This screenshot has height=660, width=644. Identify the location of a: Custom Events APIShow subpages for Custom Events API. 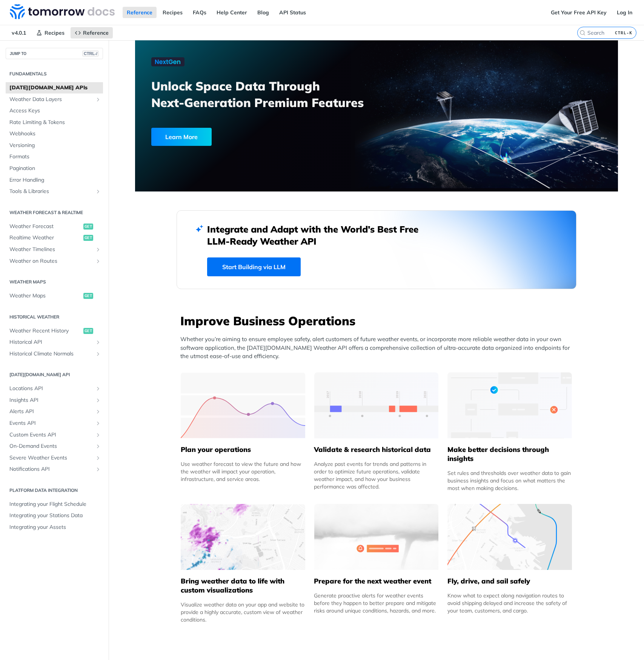
(55, 435).